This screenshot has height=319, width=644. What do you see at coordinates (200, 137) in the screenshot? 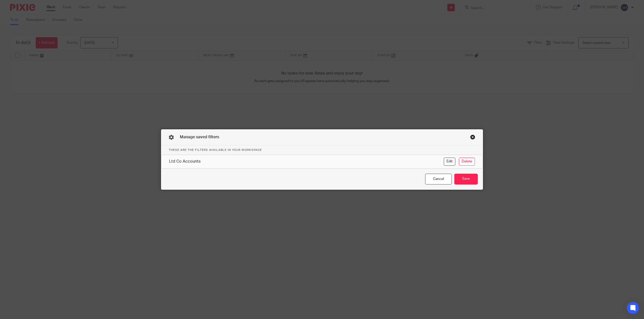
I see `span: Manage saved filters` at bounding box center [200, 137].